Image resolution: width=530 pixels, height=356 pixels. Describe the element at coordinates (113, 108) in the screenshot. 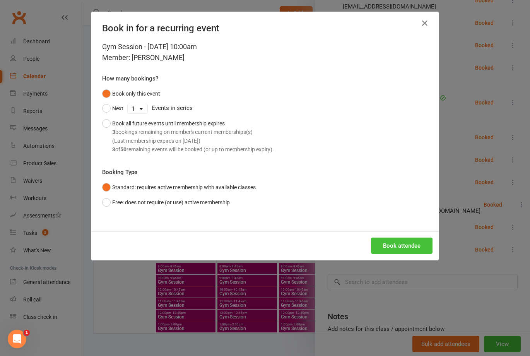

I see `button: Next` at that location.